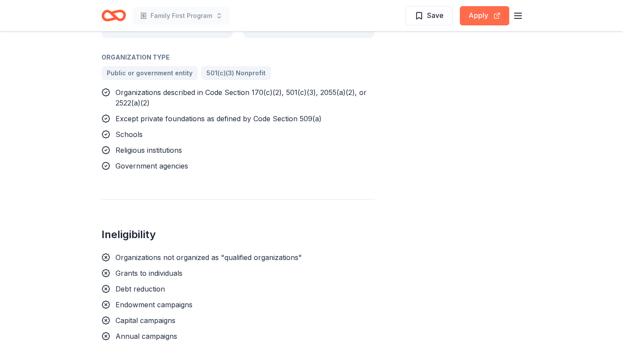 The height and width of the screenshot is (348, 623). Describe the element at coordinates (181, 16) in the screenshot. I see `button: Family First Program` at that location.